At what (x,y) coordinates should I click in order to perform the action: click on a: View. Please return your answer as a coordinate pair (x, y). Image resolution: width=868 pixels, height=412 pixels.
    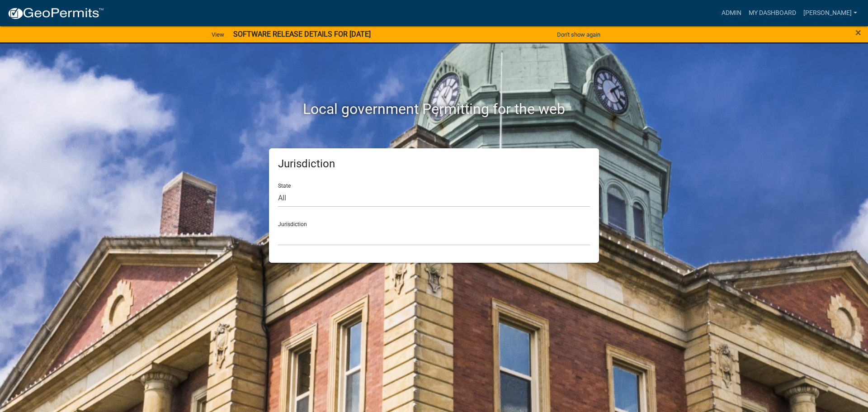
    Looking at the image, I should click on (217, 35).